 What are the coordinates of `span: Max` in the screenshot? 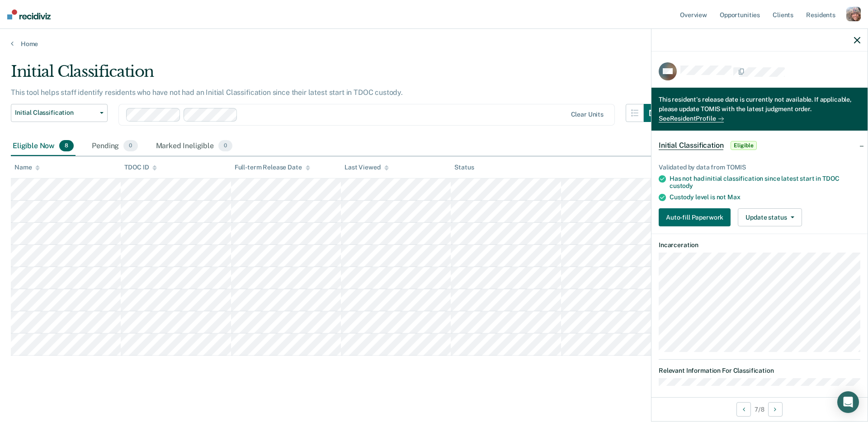 It's located at (734, 197).